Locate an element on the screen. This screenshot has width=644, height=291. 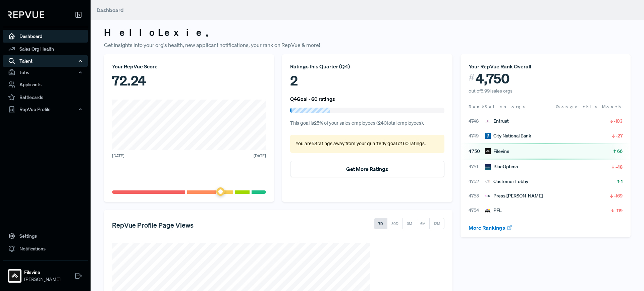
p: Get insights into your org's health, new applicant notifications, your rank on RepVue & more! is located at coordinates (367, 45).